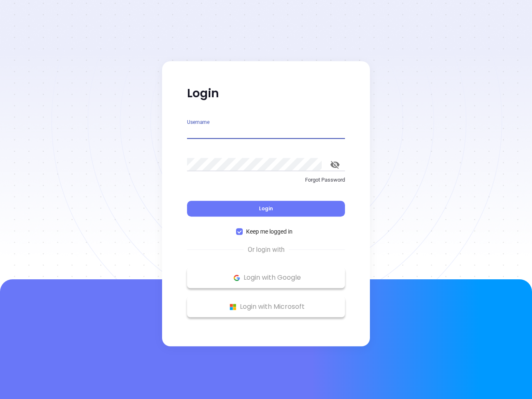 This screenshot has width=532, height=399. What do you see at coordinates (266, 306) in the screenshot?
I see `p: Login with Microsoft` at bounding box center [266, 306].